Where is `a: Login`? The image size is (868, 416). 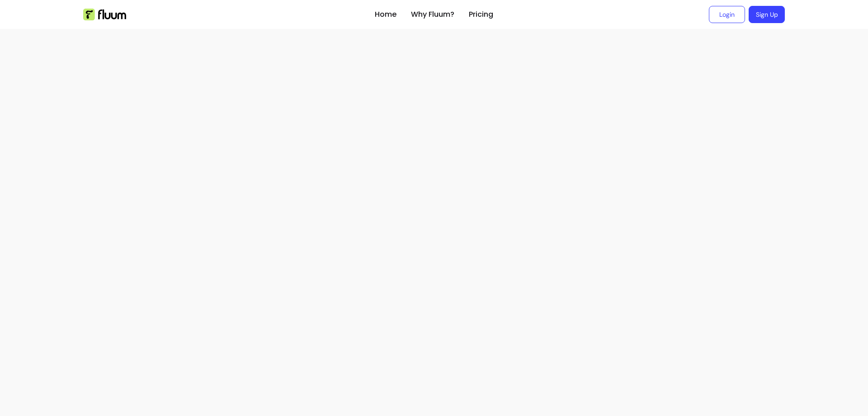 a: Login is located at coordinates (727, 14).